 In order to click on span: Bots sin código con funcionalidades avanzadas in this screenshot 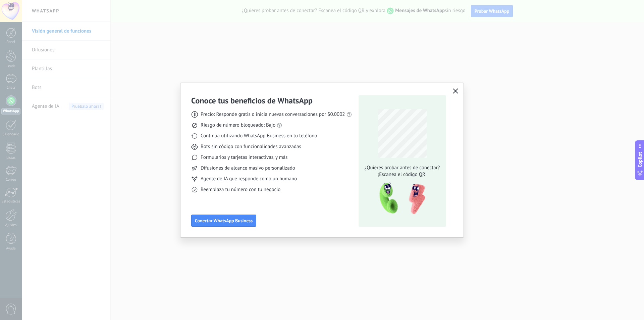, I will do `click(251, 147)`.